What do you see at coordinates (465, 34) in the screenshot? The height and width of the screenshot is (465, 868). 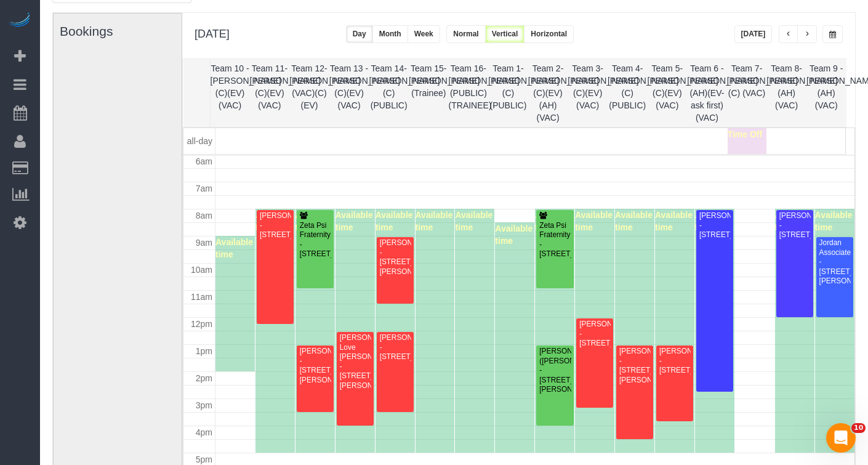 I see `button: Normal` at bounding box center [465, 34].